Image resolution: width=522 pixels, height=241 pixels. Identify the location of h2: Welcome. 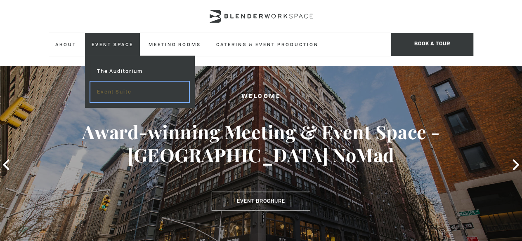
(261, 96).